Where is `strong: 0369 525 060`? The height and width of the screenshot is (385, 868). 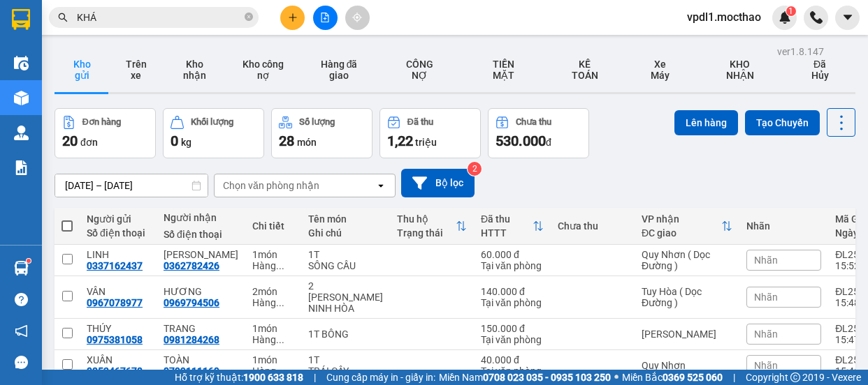
strong: 0369 525 060 is located at coordinates (692, 378).